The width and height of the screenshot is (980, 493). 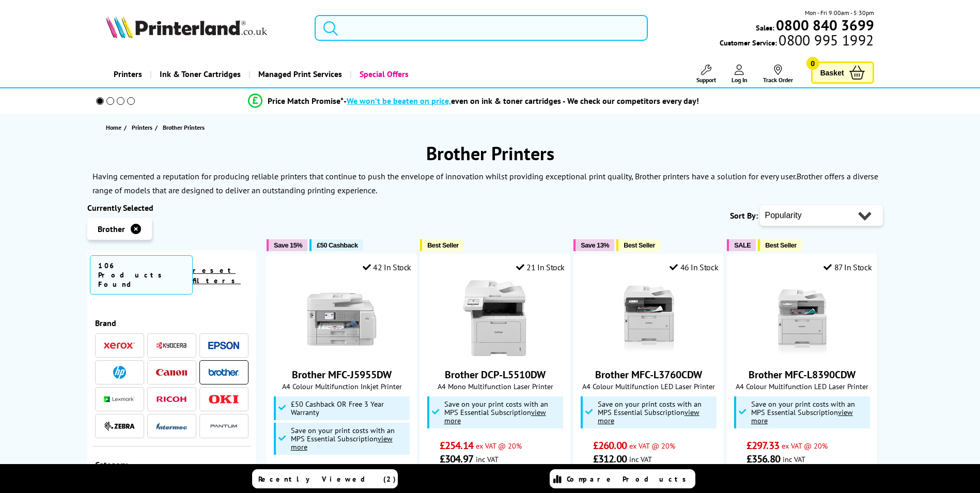 I want to click on a: HP, so click(x=119, y=372).